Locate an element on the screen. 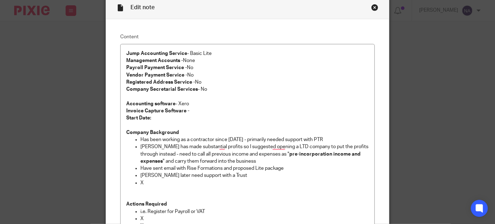 Image resolution: width=495 pixels, height=224 pixels. strong: Invoice Capture Software - is located at coordinates (158, 111).